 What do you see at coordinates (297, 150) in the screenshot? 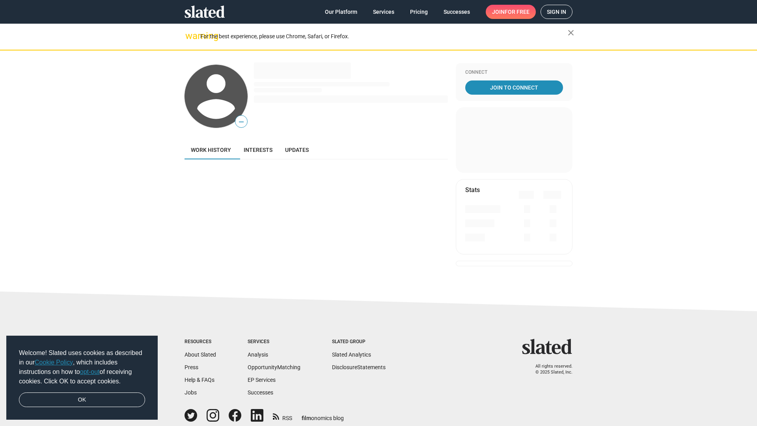
I see `span: Updates` at bounding box center [297, 150].